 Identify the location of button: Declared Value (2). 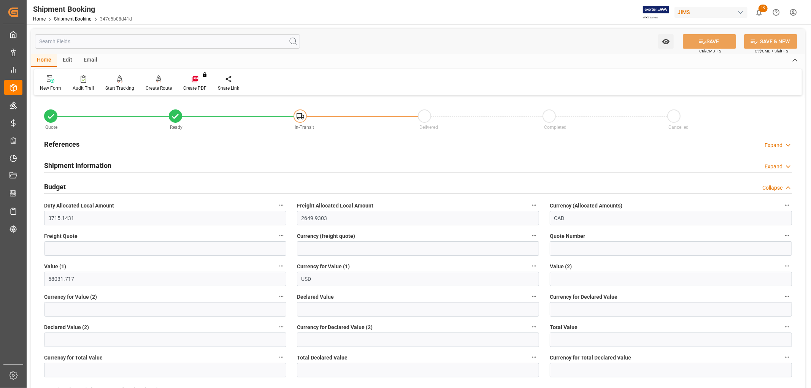
(281, 327).